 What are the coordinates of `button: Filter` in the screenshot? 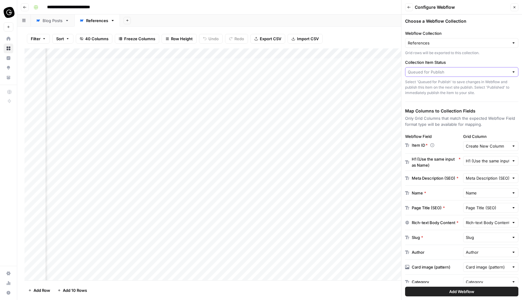 It's located at (38, 39).